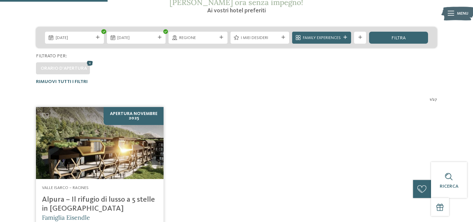  I want to click on span: Ricerca, so click(449, 186).